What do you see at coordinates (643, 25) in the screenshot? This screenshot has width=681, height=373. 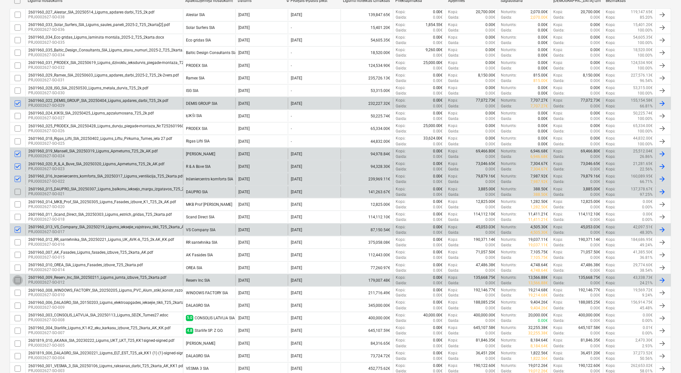 I see `p: 15,401.20€` at bounding box center [643, 25].